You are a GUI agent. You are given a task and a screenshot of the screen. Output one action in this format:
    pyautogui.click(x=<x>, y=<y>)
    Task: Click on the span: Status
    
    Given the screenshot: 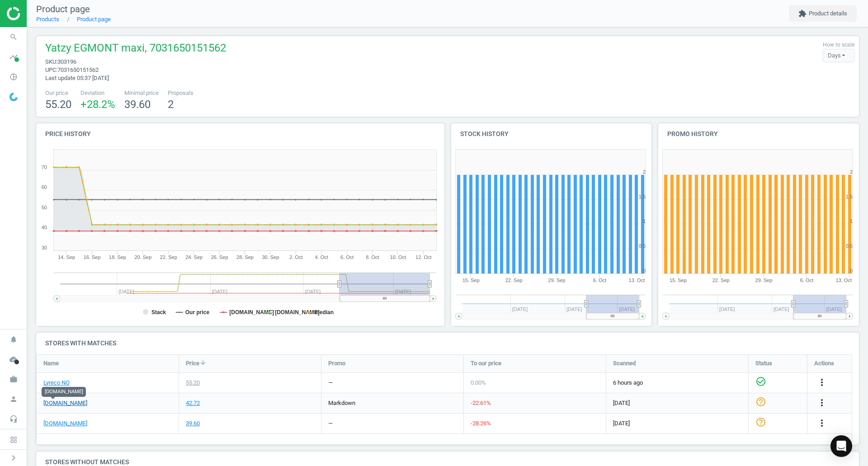 What is the action you would take?
    pyautogui.click(x=764, y=363)
    